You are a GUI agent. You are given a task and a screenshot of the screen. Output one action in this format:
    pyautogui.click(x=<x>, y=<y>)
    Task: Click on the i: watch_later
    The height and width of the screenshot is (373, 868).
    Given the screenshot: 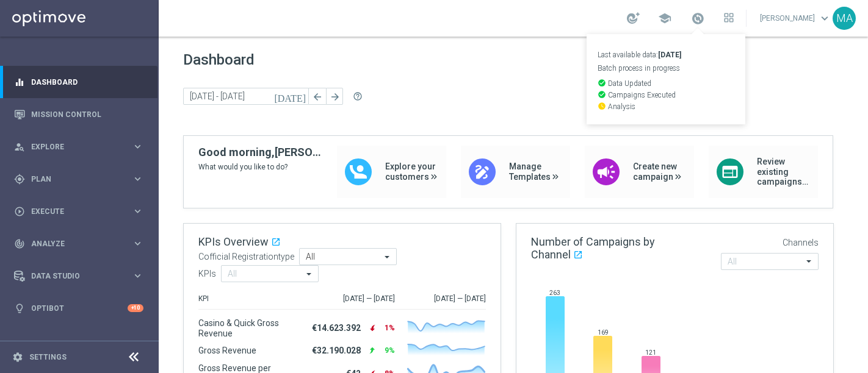 What is the action you would take?
    pyautogui.click(x=602, y=106)
    